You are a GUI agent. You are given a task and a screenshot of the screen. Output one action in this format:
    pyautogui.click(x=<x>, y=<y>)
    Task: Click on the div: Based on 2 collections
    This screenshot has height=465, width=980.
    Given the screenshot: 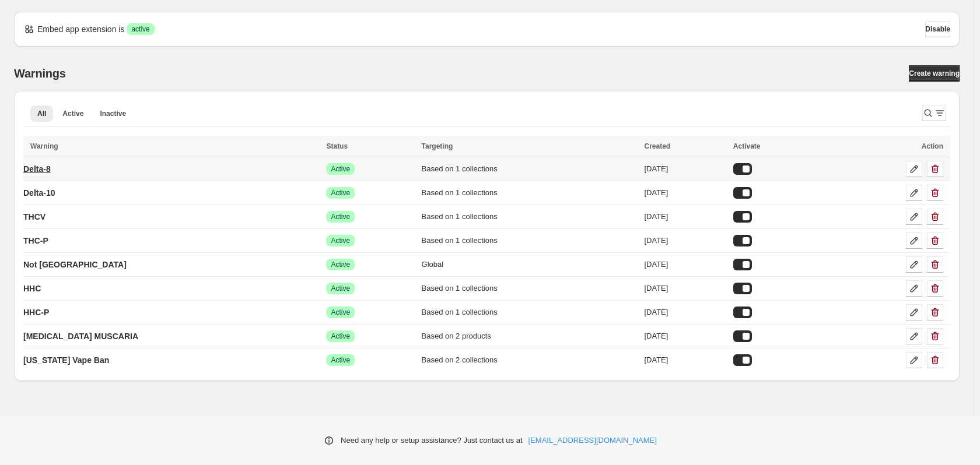 What is the action you would take?
    pyautogui.click(x=530, y=360)
    